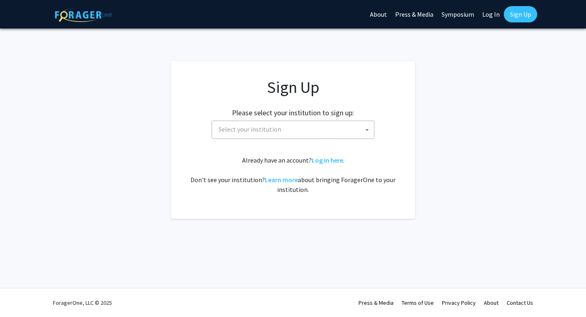  What do you see at coordinates (521, 14) in the screenshot?
I see `a: Sign Up` at bounding box center [521, 14].